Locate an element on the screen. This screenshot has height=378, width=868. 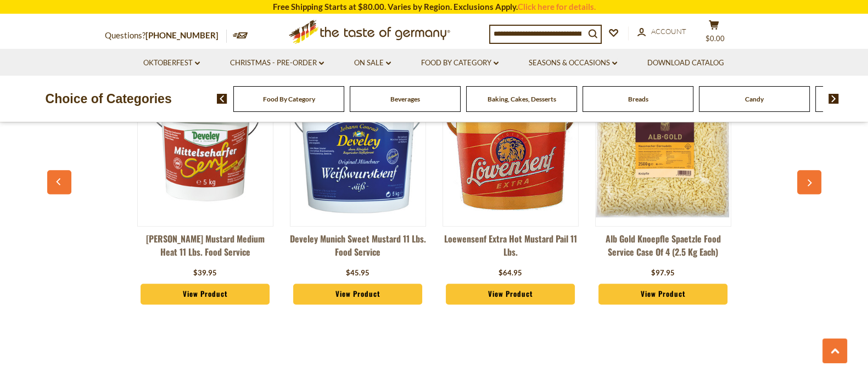
p: Questions? is located at coordinates (166, 36).